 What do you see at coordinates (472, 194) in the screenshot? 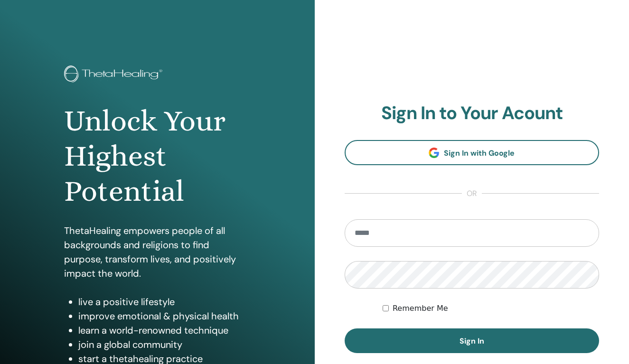
I see `span: or` at bounding box center [472, 194].